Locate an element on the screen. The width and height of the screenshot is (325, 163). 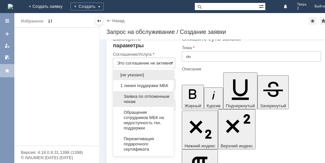
div: Соглашение/Услуга is located at coordinates (143, 54).